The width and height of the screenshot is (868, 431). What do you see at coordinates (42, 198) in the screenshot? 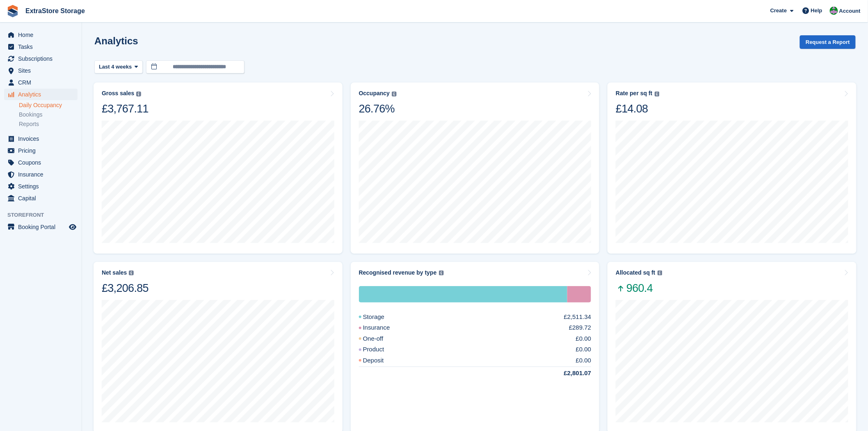
I see `span: Capital` at bounding box center [42, 198].